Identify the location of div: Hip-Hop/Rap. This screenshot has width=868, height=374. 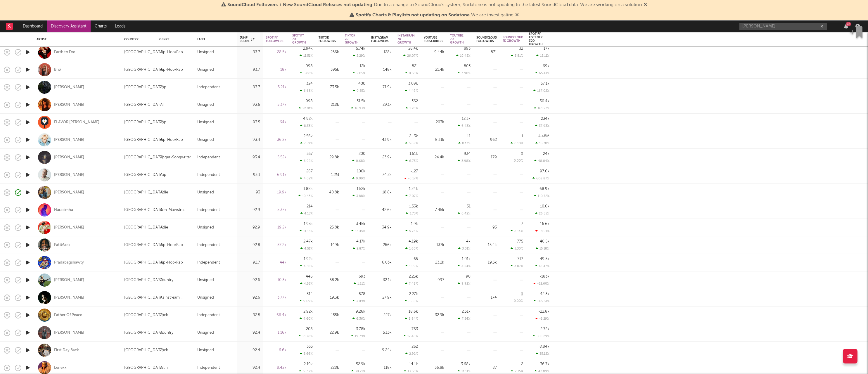
(171, 70).